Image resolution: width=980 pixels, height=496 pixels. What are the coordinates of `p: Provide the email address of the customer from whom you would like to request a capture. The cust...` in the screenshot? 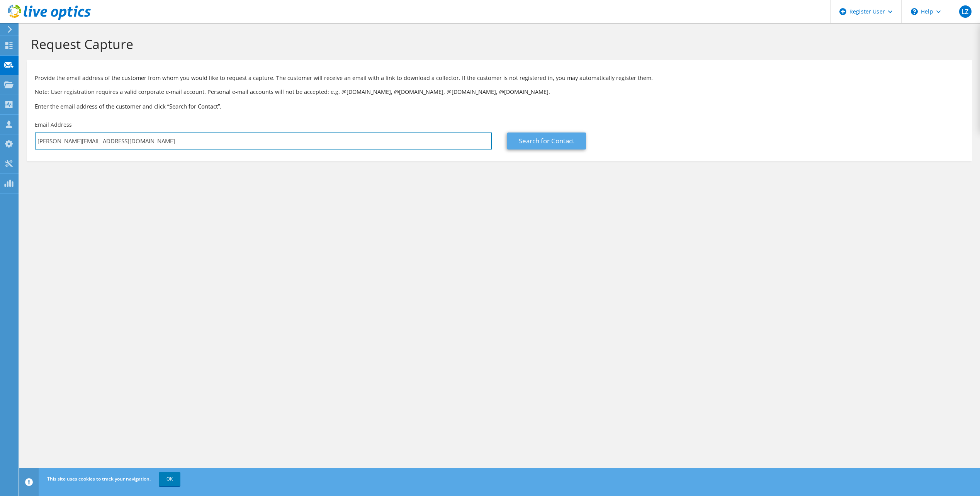 It's located at (499, 78).